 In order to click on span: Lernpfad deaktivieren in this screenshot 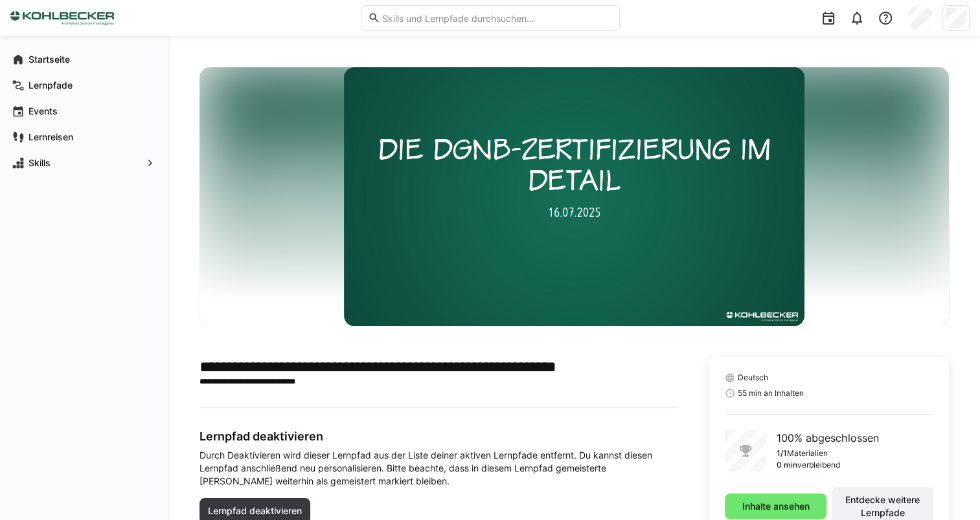, I will do `click(255, 512)`.